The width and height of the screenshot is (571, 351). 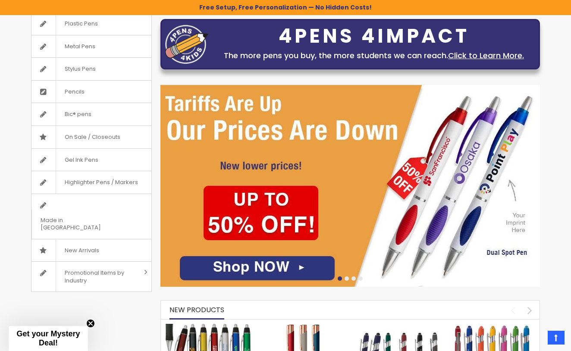 I want to click on span: On Sale / Closeouts, so click(x=92, y=137).